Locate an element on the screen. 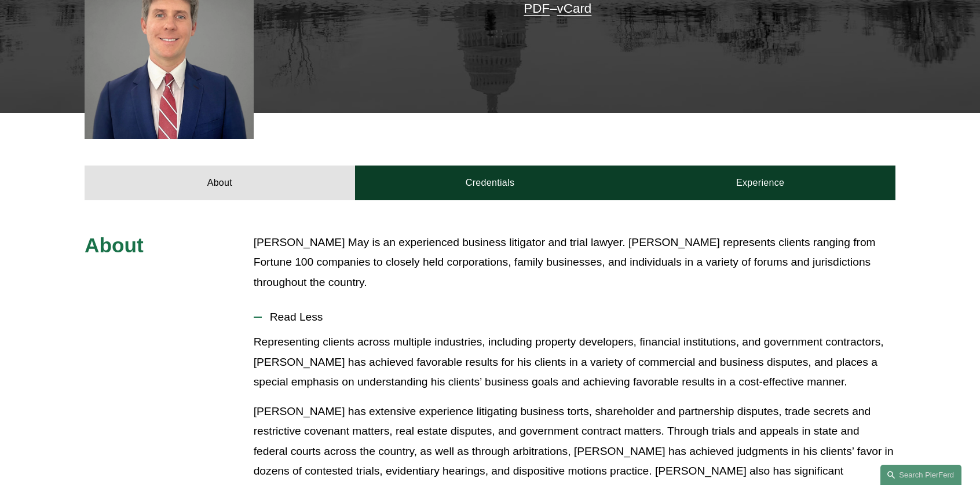 The height and width of the screenshot is (485, 980). span: About is located at coordinates (114, 245).